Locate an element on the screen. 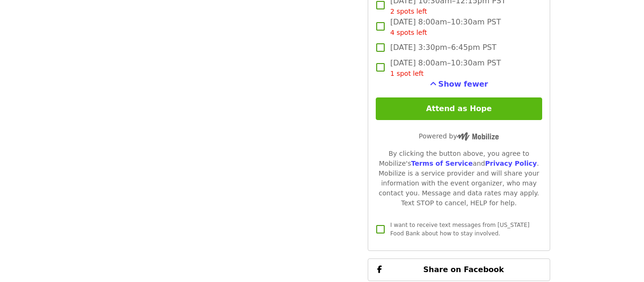 The image size is (644, 282). span: Powered by is located at coordinates (459, 136).